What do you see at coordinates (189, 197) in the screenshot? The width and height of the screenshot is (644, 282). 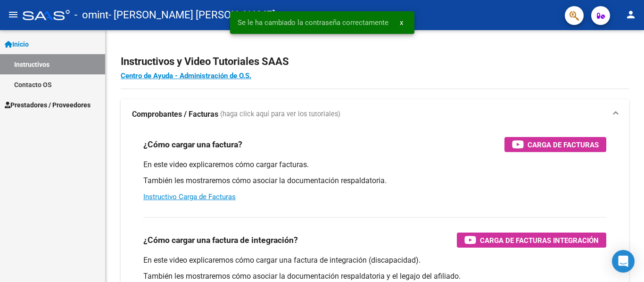 I see `a: Instructivo Carga de Facturas` at bounding box center [189, 197].